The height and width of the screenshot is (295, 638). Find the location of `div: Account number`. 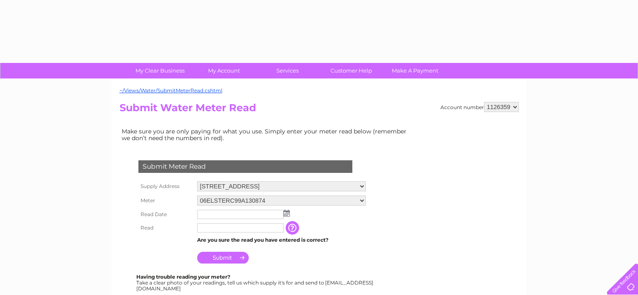

div: Account number is located at coordinates (480, 107).